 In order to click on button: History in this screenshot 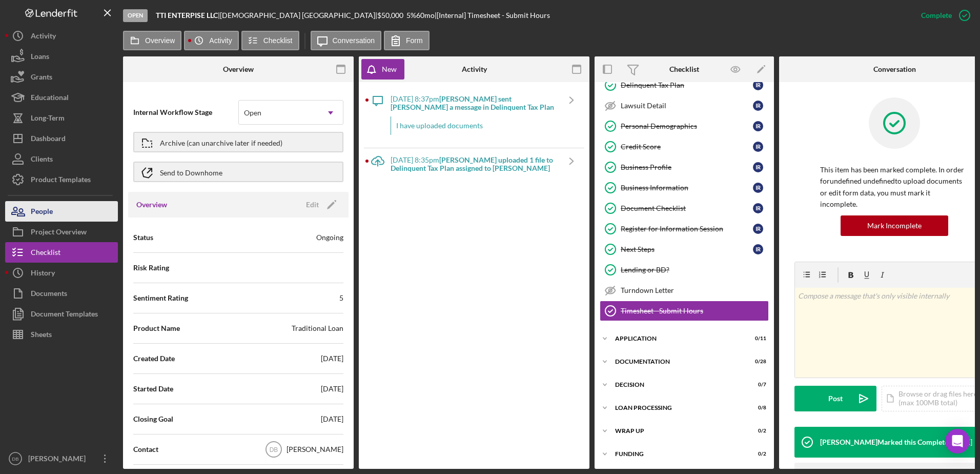, I will do `click(62, 273)`.